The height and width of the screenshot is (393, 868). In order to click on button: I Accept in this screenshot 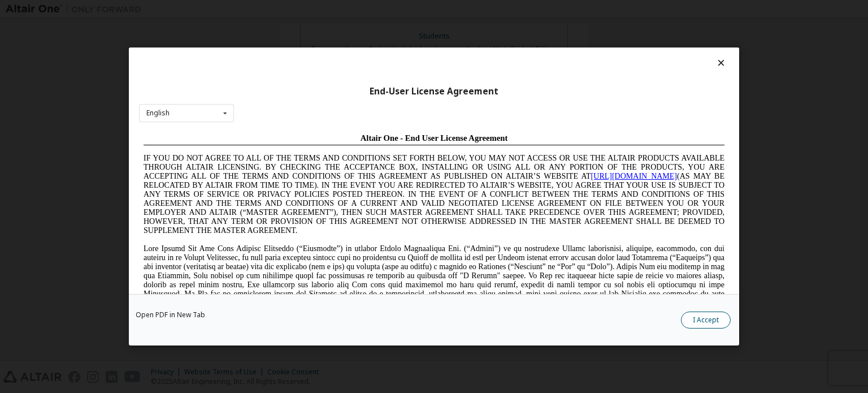, I will do `click(706, 320)`.